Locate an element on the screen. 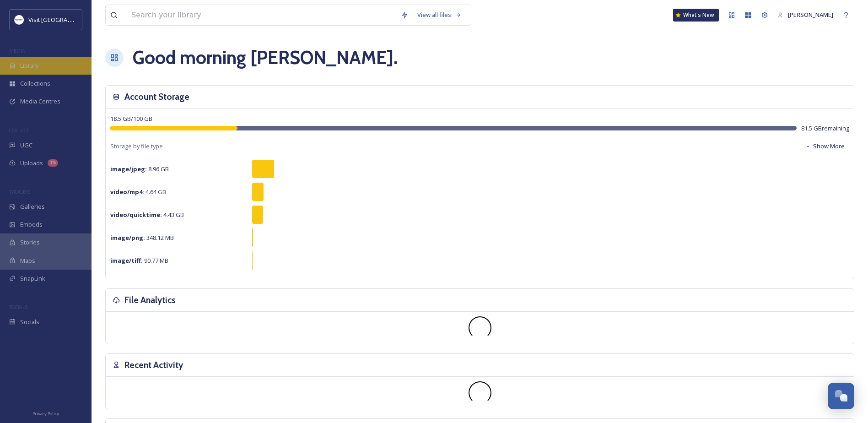 This screenshot has height=423, width=868. img: Circle%20Logo.png is located at coordinates (19, 19).